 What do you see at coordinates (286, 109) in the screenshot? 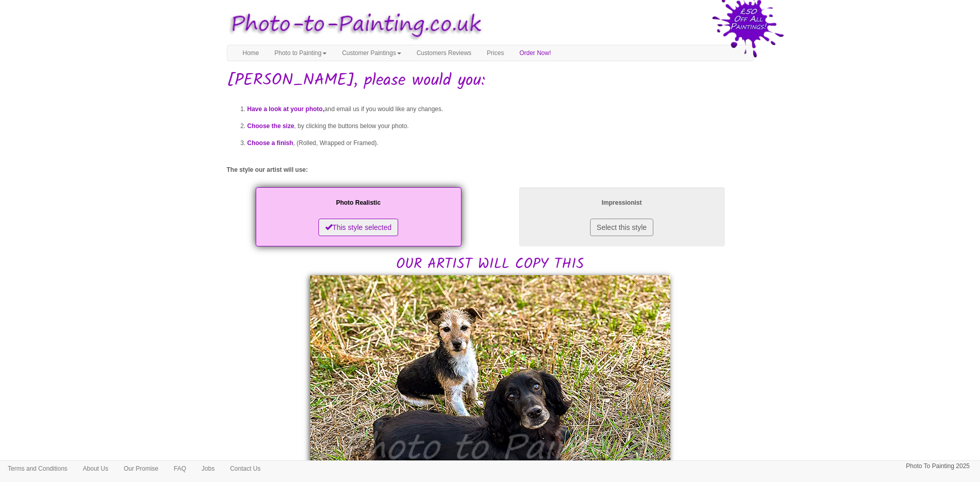
I see `span: Have a look at your photo,` at bounding box center [286, 109].